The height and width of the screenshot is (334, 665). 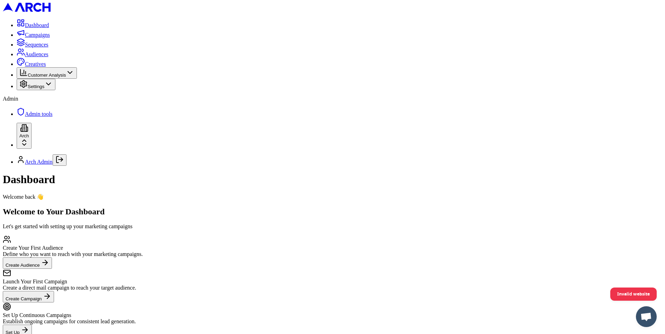 What do you see at coordinates (634, 294) in the screenshot?
I see `span: Invalid website` at bounding box center [634, 294].